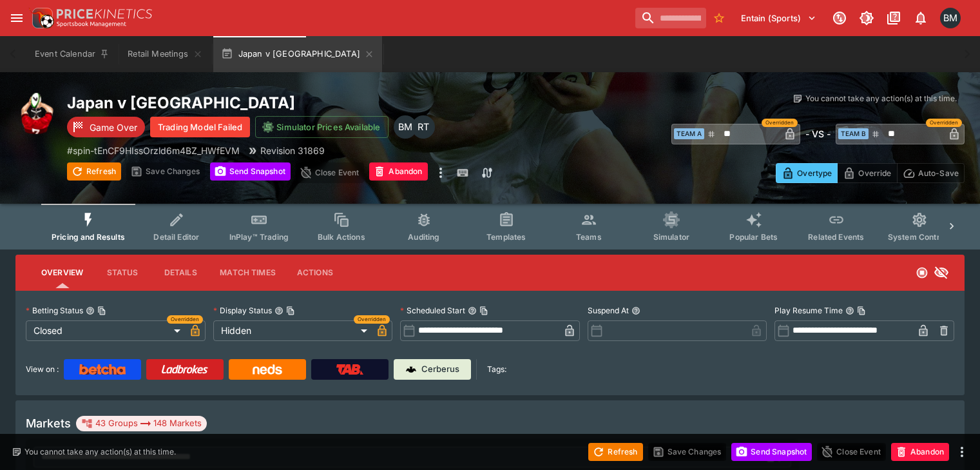 This screenshot has width=980, height=470. What do you see at coordinates (424, 237) in the screenshot?
I see `span: Auditing` at bounding box center [424, 237].